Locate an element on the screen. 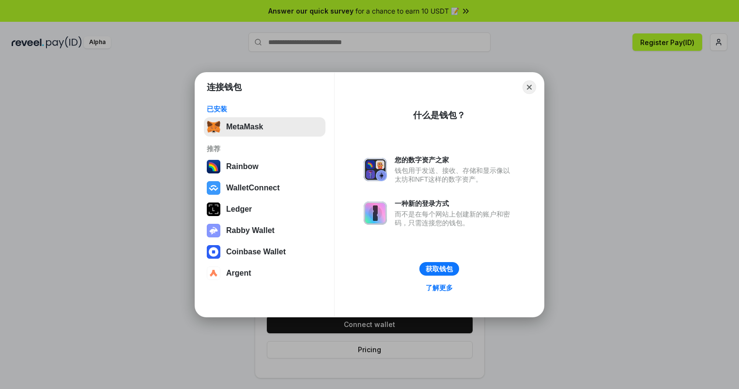  div: Rainbow is located at coordinates (242, 167).